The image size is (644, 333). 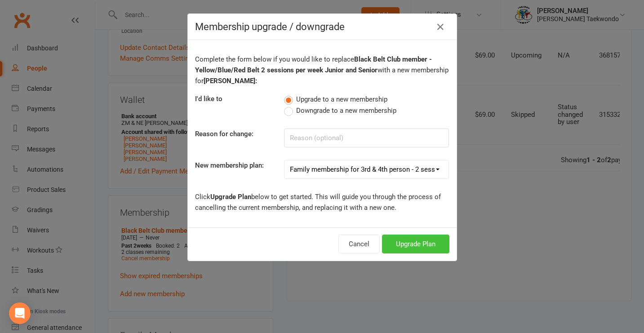 I want to click on span: Downgrade to a new membership, so click(x=346, y=109).